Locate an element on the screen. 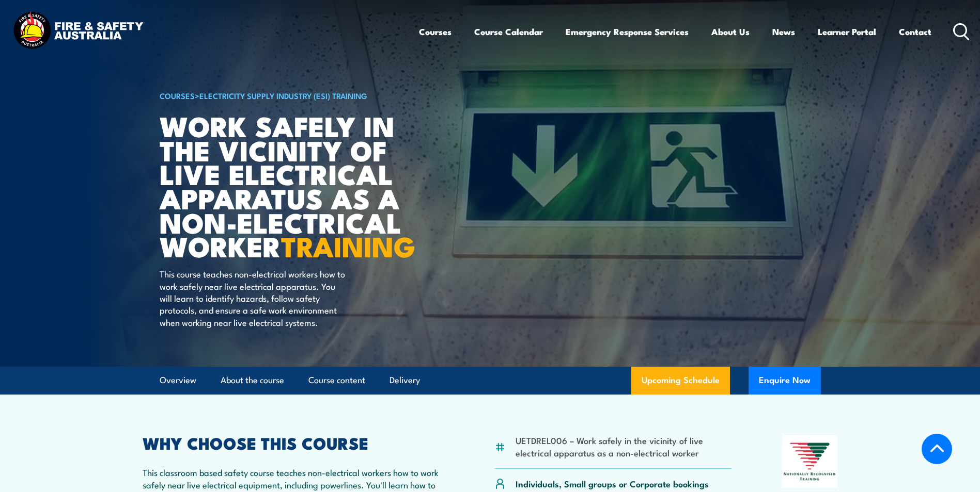 The height and width of the screenshot is (492, 980). h2: WHY CHOOSE THIS COURSE is located at coordinates (293, 442).